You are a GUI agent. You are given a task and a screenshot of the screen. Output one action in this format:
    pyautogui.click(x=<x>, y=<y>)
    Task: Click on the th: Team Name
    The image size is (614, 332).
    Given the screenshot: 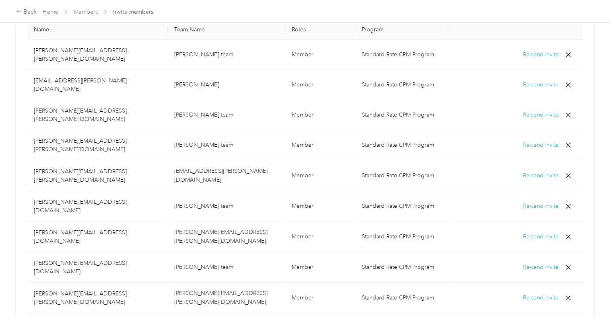 What is the action you would take?
    pyautogui.click(x=226, y=30)
    